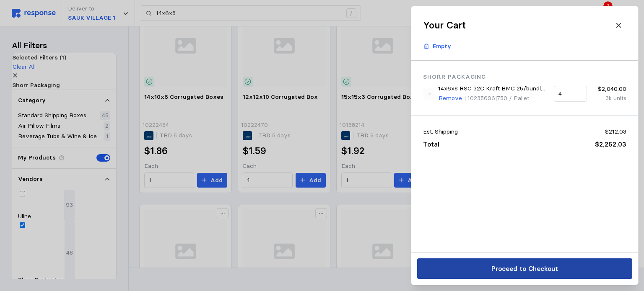  Describe the element at coordinates (444, 25) in the screenshot. I see `h2: Your Cart` at that location.